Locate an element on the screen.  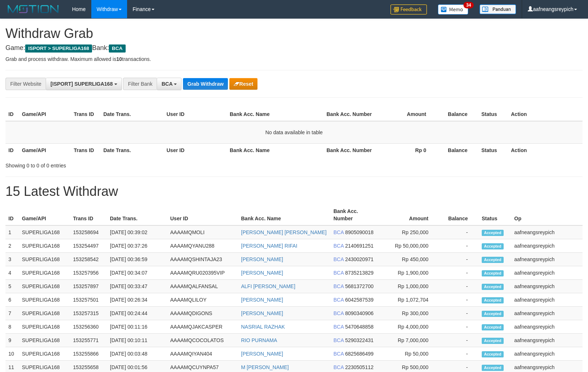
span: Copy 8905090018 to clipboard is located at coordinates (359, 232).